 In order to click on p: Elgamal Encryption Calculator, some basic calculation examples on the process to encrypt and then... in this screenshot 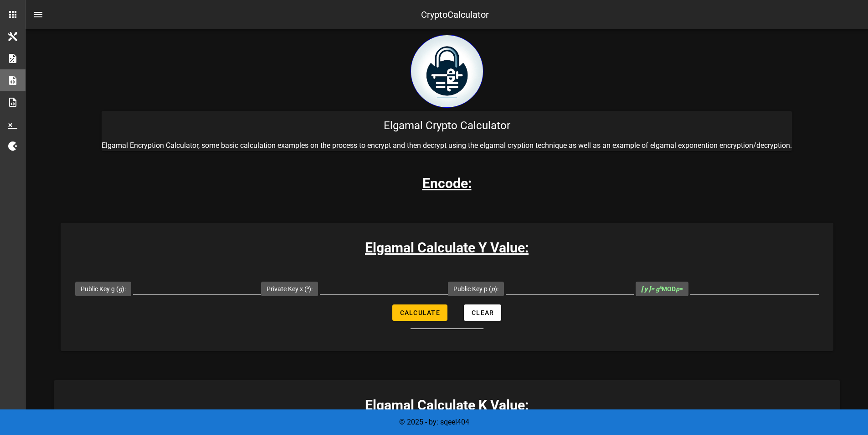, I will do `click(446, 146)`.